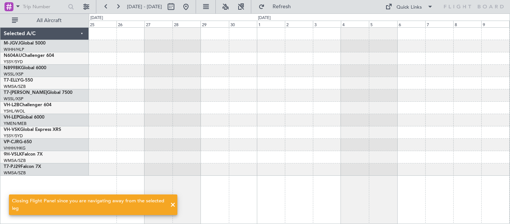 Image resolution: width=510 pixels, height=224 pixels. I want to click on a: N8998KGlobal 6000, so click(25, 68).